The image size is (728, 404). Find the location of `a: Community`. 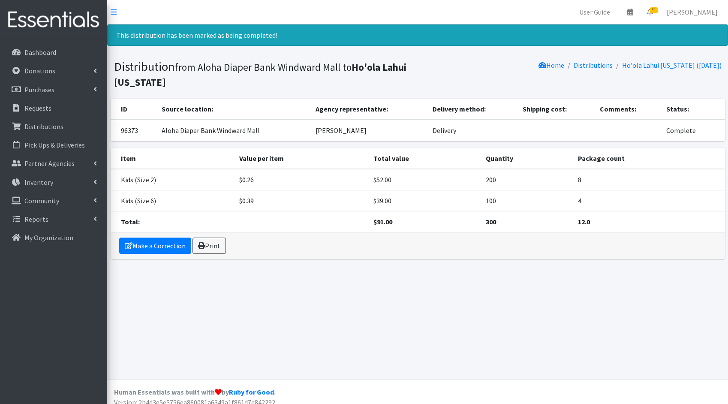

a: Community is located at coordinates (54, 201).